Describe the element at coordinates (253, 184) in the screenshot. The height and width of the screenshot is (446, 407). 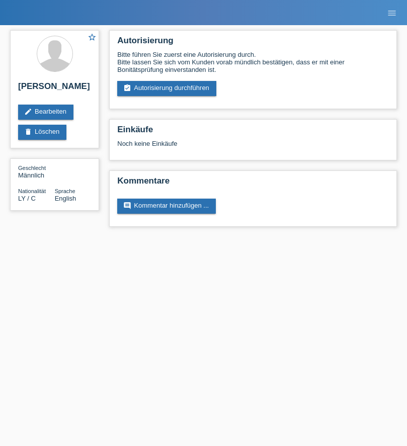
I see `h2: Kommentare` at that location.